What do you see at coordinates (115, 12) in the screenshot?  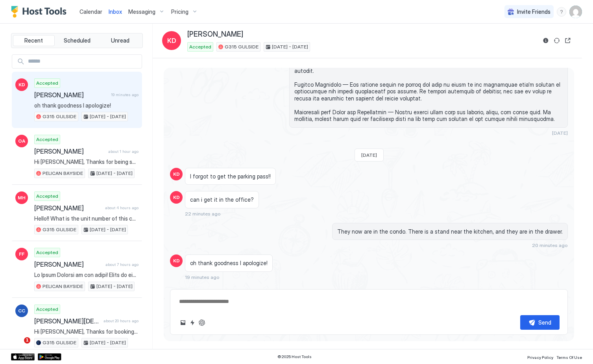 I see `a: Inbox` at bounding box center [115, 12].